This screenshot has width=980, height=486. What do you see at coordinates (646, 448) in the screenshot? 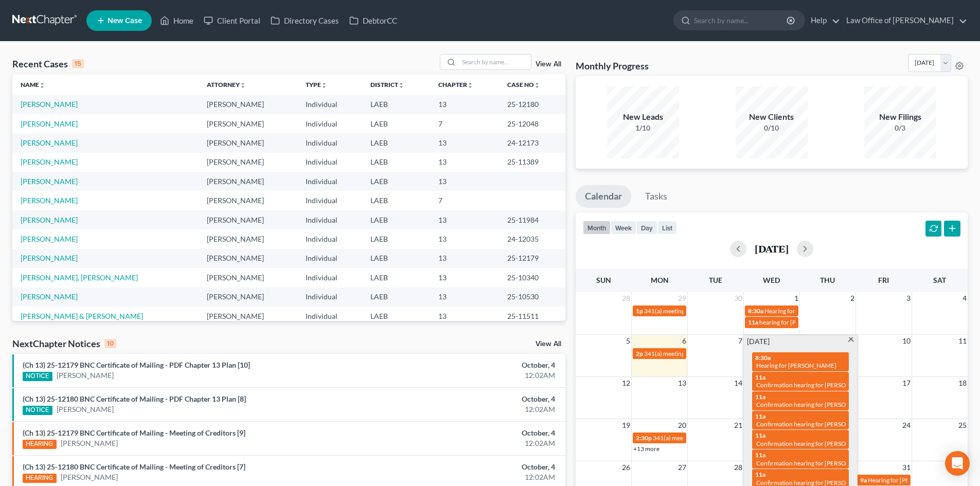
I see `a: +13 more` at bounding box center [646, 448].